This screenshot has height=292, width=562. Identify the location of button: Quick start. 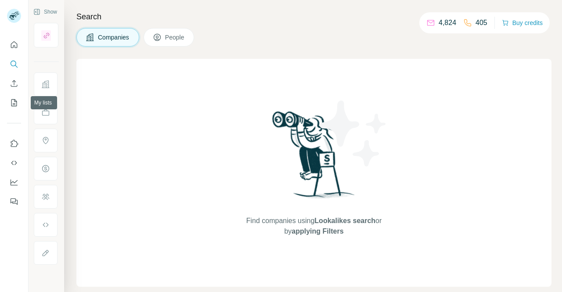
(14, 45).